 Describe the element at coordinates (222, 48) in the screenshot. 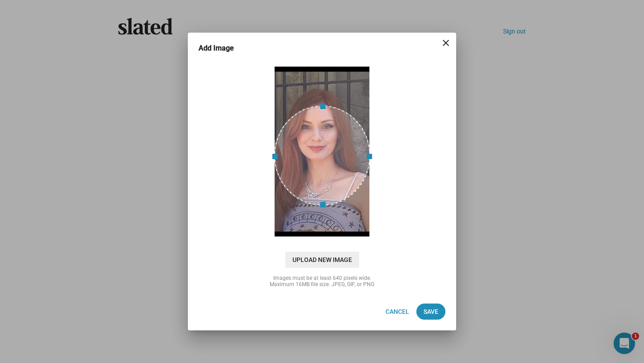

I see `h3: Add Image` at that location.